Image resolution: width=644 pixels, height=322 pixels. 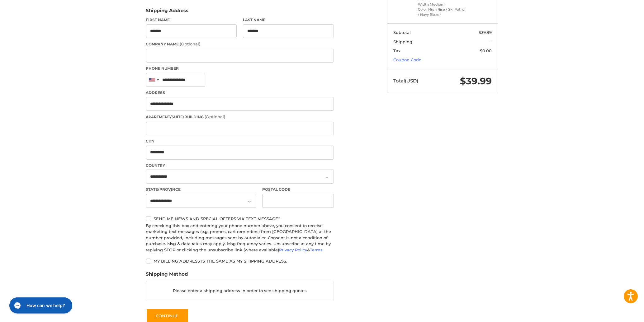 What do you see at coordinates (35, 10) in the screenshot?
I see `button: Gorgias live chat` at bounding box center [35, 10].